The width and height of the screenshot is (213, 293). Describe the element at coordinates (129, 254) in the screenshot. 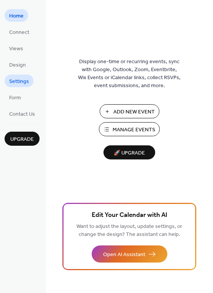

I see `button: Open AI Assistant` at that location.